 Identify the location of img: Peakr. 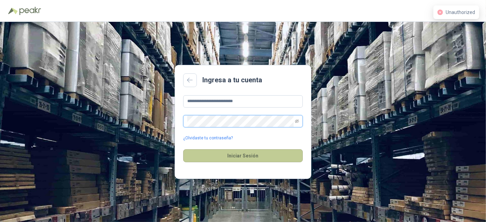
(30, 11).